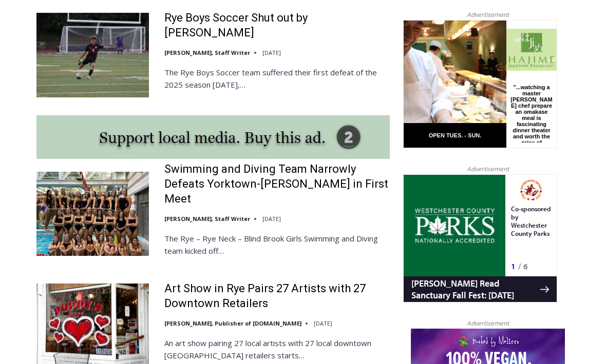  I want to click on a: support local media, buy this ad, so click(213, 137).